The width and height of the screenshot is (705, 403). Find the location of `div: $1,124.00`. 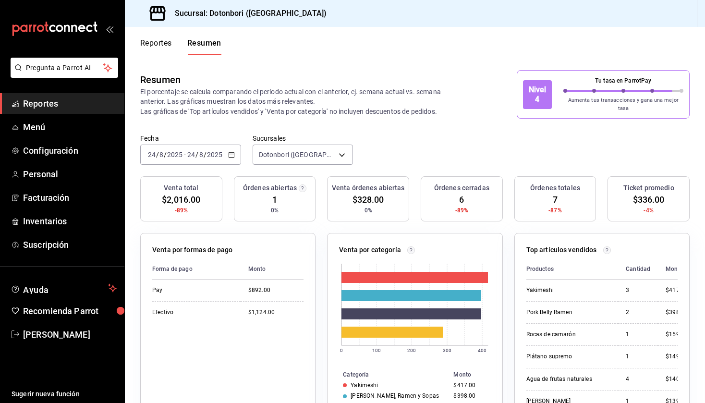

div: $1,124.00 is located at coordinates (276, 312).